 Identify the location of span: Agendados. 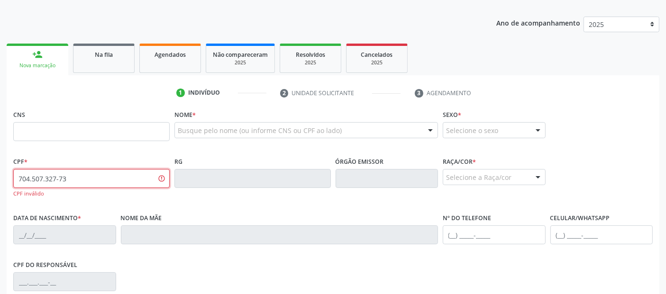
(170, 55).